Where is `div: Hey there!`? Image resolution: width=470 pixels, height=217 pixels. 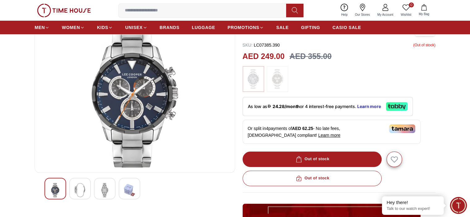
div: Hey there! is located at coordinates (413, 203).